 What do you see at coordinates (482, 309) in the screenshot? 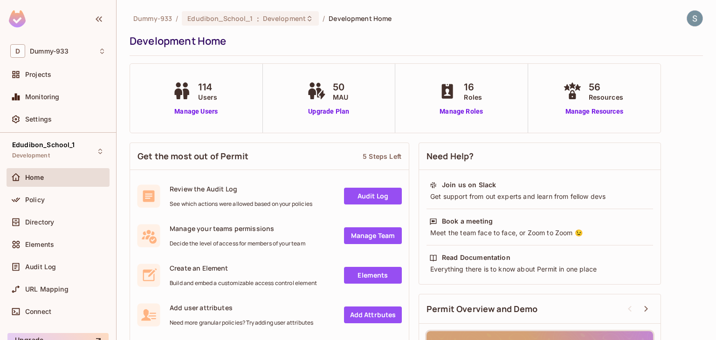
I see `span: Permit Overview and Demo` at bounding box center [482, 309].